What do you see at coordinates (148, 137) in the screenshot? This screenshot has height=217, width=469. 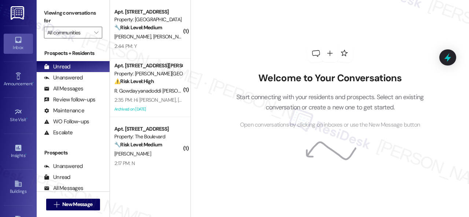 I see `div: Property: The Boulevard` at bounding box center [148, 137].